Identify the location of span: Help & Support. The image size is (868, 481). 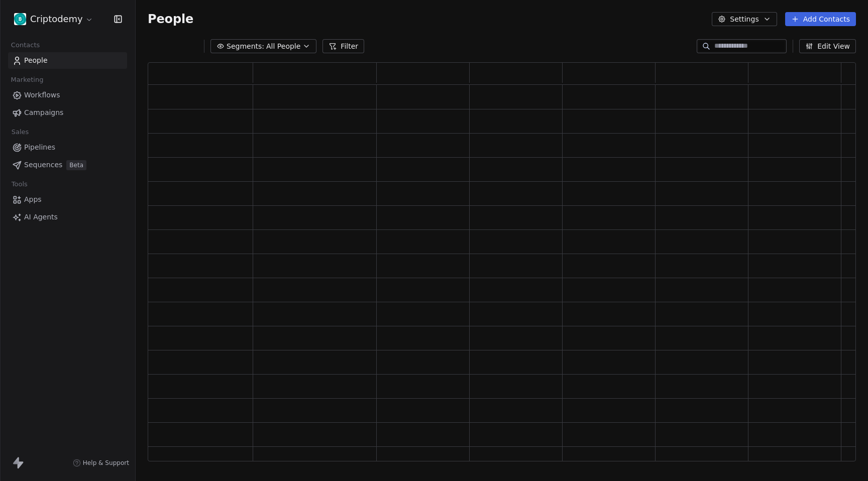
(106, 463).